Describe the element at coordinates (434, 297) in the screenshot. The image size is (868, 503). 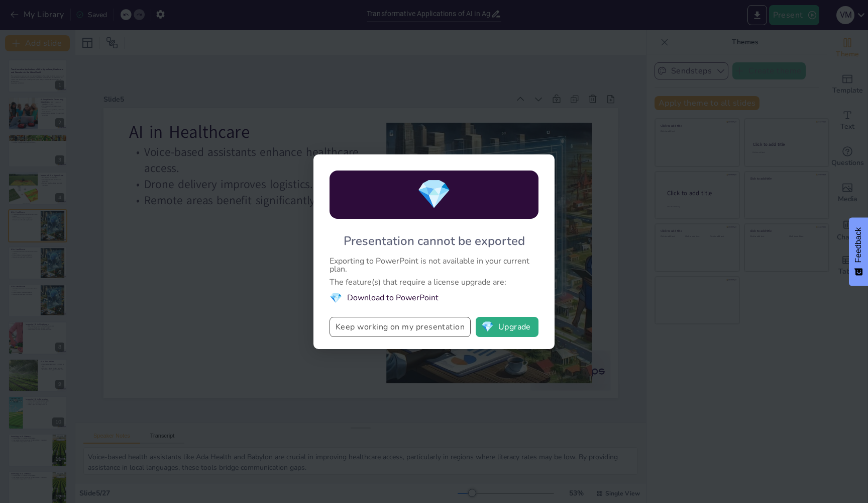
I see `li: Download to PowerPoint` at that location.